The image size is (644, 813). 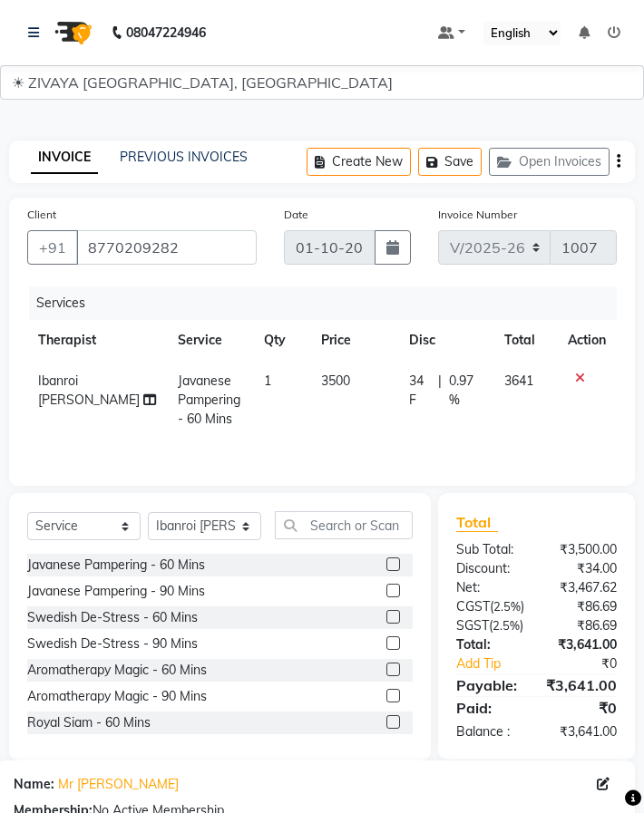 I want to click on div: Swedish De-Stress - 90 Mins, so click(x=113, y=644).